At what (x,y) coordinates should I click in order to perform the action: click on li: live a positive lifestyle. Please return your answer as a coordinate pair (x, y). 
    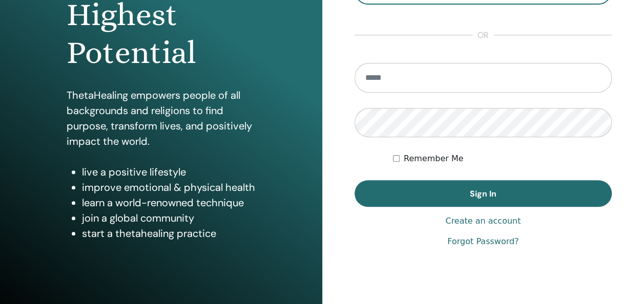
    Looking at the image, I should click on (169, 172).